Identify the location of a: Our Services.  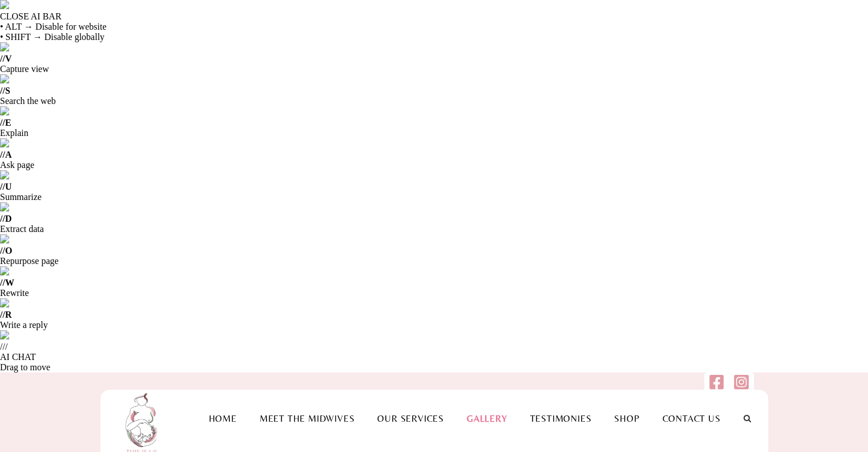
(410, 418).